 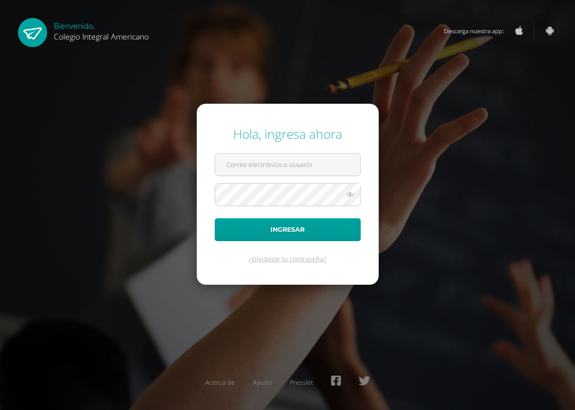 What do you see at coordinates (301, 382) in the screenshot?
I see `a: Presskit` at bounding box center [301, 382].